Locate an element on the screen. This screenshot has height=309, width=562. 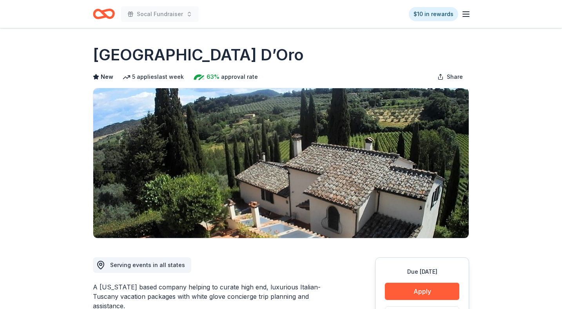
button: Share is located at coordinates (450, 77).